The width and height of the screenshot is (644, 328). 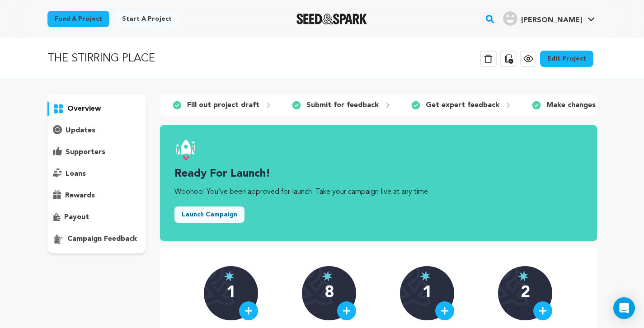 What do you see at coordinates (78, 19) in the screenshot?
I see `a: Fund a project` at bounding box center [78, 19].